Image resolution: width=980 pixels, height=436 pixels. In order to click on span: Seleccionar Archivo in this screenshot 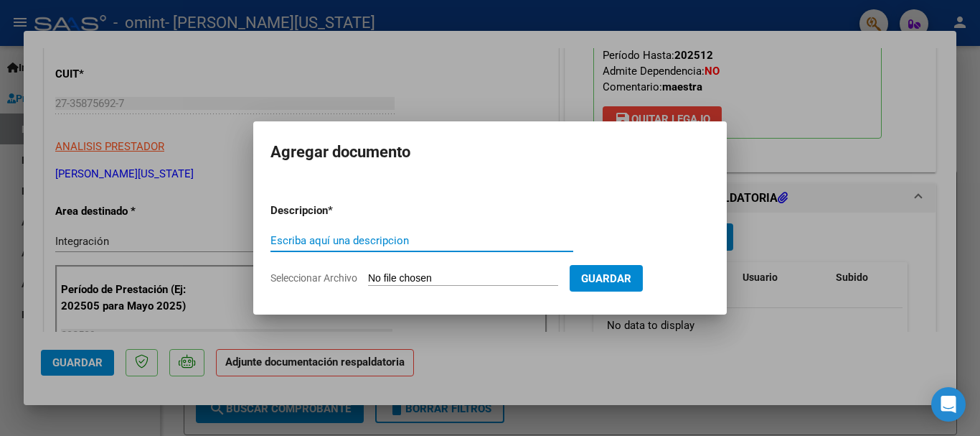, I will do `click(314, 278)`.